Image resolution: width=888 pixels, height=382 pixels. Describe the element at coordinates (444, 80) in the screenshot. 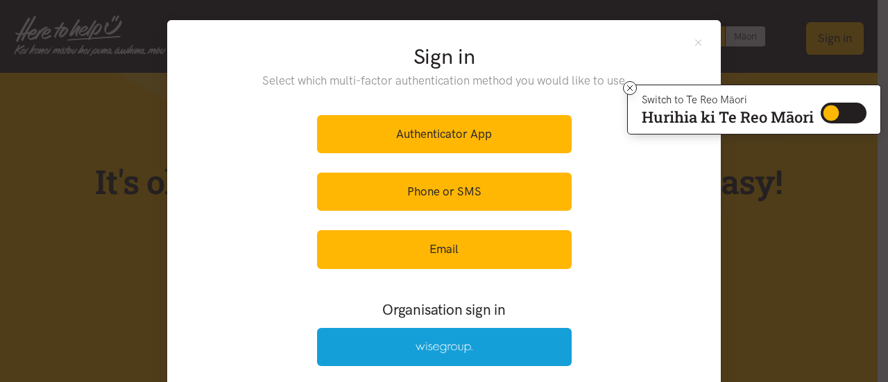

I see `p: Select which multi-factor authentication method you would like to use` at that location.